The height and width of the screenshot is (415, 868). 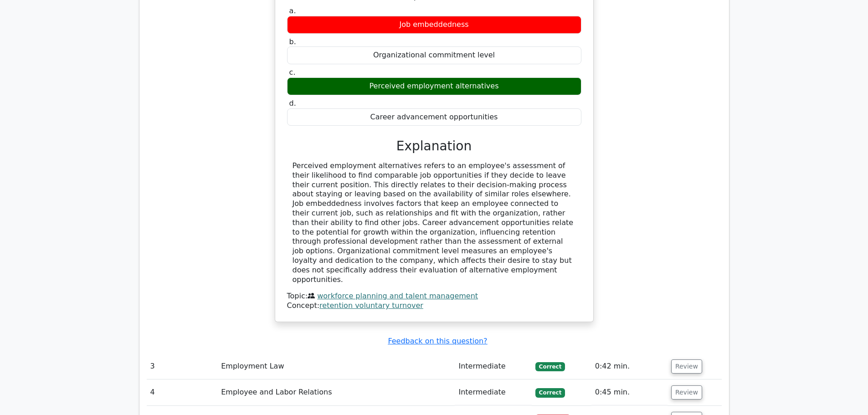 What do you see at coordinates (397, 296) in the screenshot?
I see `a: workforce planning and talent management` at bounding box center [397, 296].